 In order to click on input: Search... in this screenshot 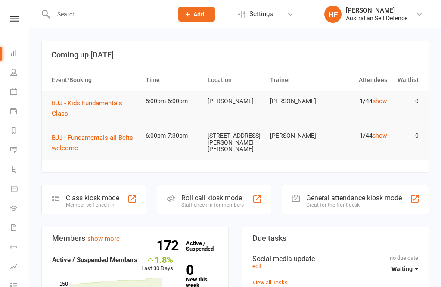, I will do `click(109, 14)`.